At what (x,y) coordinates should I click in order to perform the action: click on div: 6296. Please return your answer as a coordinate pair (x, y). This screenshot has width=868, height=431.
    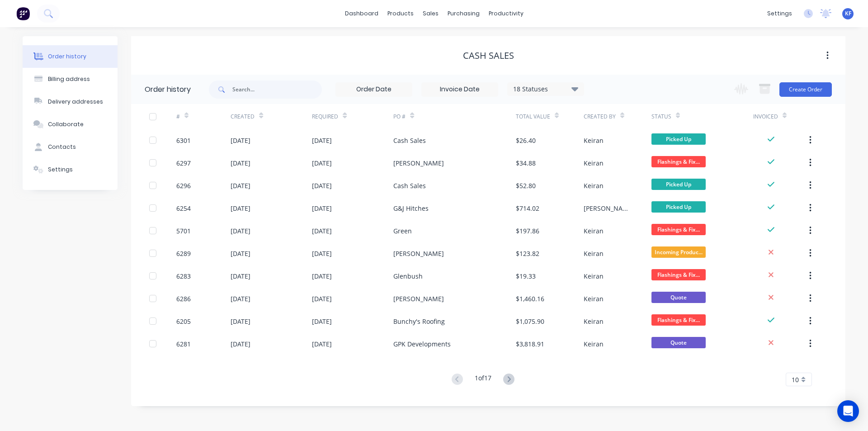
    Looking at the image, I should click on (183, 185).